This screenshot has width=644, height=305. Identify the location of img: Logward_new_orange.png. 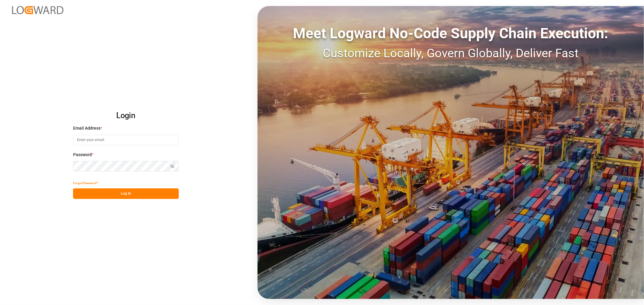
(38, 10).